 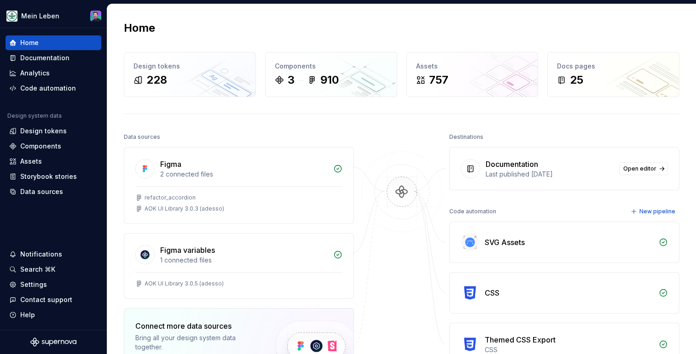 I want to click on a: Components, so click(x=53, y=146).